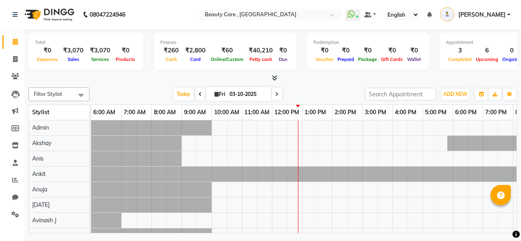  I want to click on span: Upcoming, so click(486, 59).